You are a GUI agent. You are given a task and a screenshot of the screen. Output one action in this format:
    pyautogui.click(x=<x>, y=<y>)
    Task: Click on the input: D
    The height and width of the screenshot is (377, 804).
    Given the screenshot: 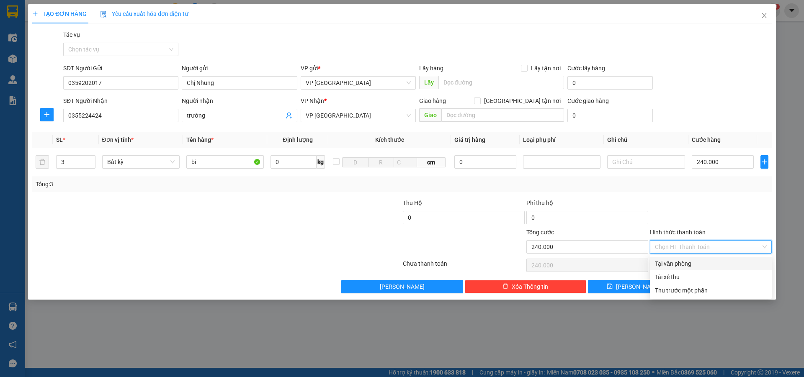 What is the action you would take?
    pyautogui.click(x=355, y=163)
    